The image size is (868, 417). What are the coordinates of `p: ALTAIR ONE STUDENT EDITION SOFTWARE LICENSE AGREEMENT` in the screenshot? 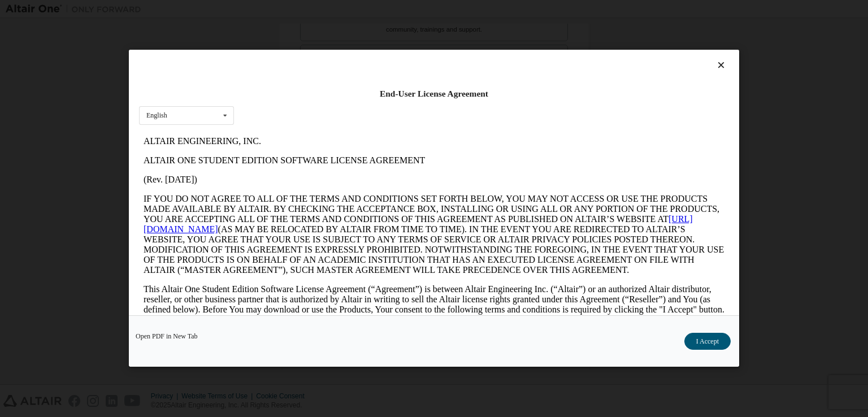 It's located at (295, 29).